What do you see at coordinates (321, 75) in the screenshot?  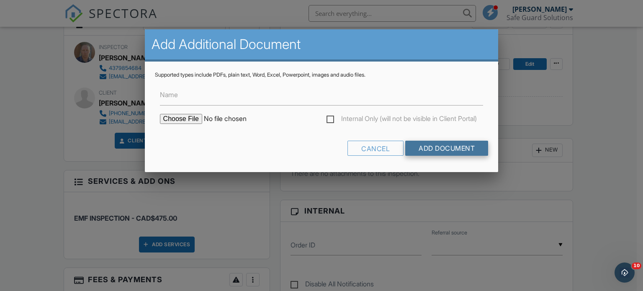 I see `div: Supported types include PDFs, plain text, Word, Excel, Powerpoint, images and audio files.` at bounding box center [321, 75].